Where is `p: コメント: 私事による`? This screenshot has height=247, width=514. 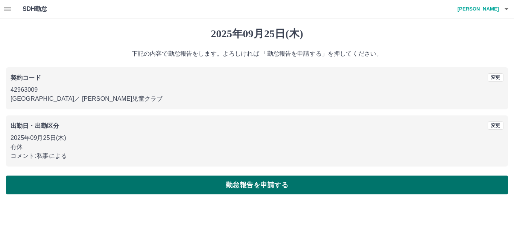
p: コメント: 私事による is located at coordinates (257, 156).